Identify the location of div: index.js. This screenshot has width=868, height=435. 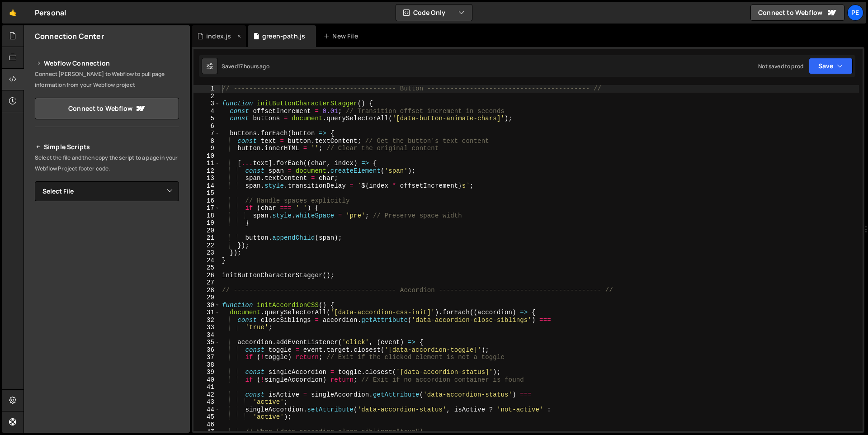
(218, 36).